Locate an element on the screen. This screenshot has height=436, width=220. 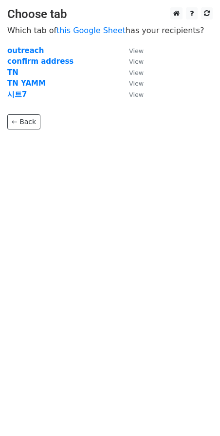
a: 시트7 is located at coordinates (17, 94).